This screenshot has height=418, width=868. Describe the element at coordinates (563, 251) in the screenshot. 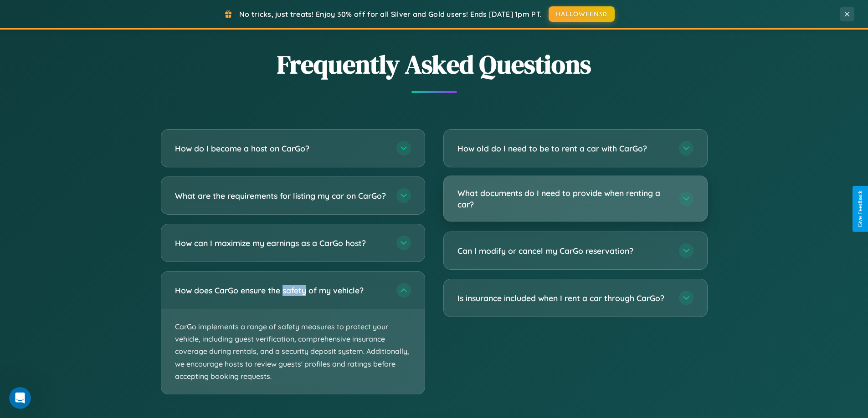

I see `h3: Can I modify or cancel my CarGo reservation?` at that location.